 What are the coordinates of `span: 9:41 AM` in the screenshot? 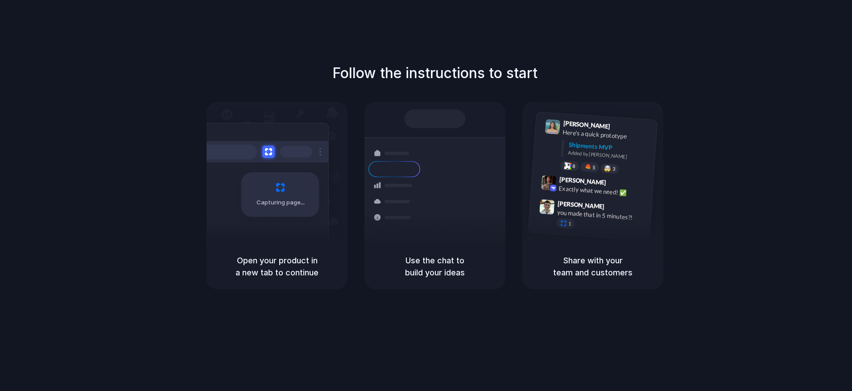 It's located at (622, 128).